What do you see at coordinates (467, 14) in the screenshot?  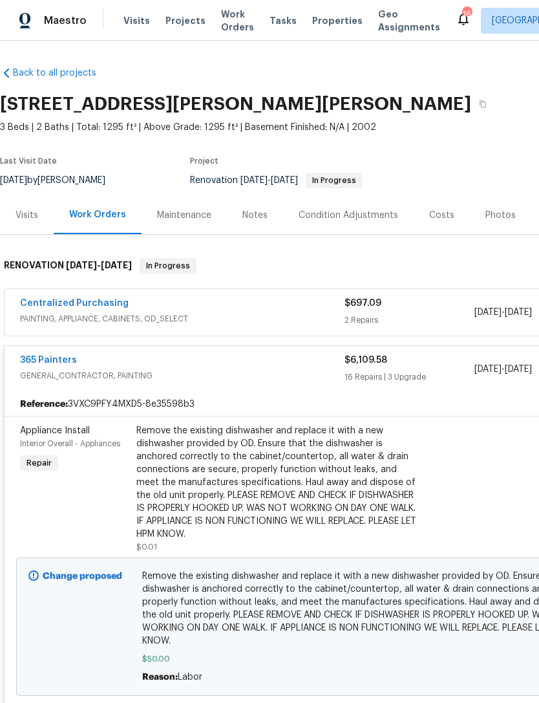 I see `div: 16` at bounding box center [467, 14].